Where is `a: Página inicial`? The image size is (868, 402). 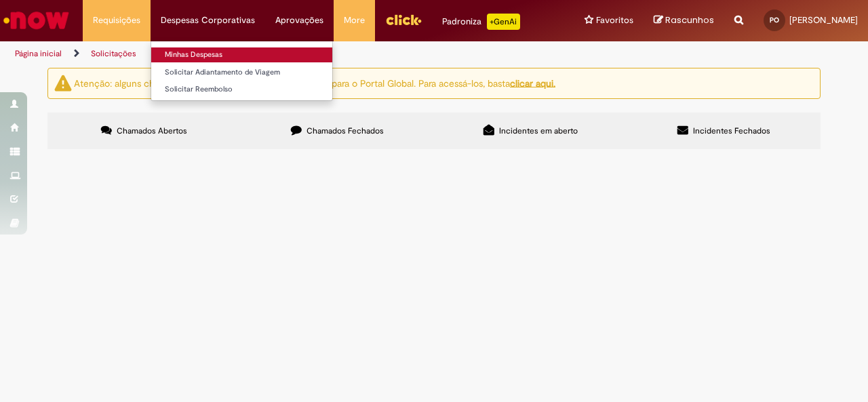 a: Página inicial is located at coordinates (38, 53).